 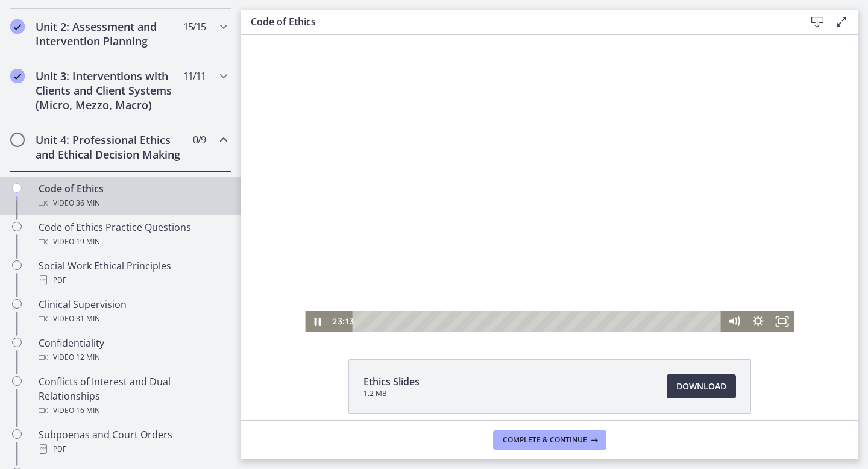 I want to click on span: · 36 min, so click(x=87, y=203).